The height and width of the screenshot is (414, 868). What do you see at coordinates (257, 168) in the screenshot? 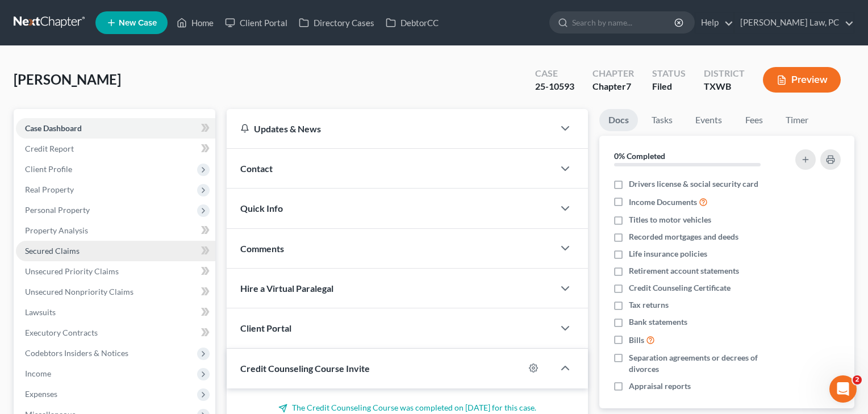
I see `span: Contact` at bounding box center [257, 168].